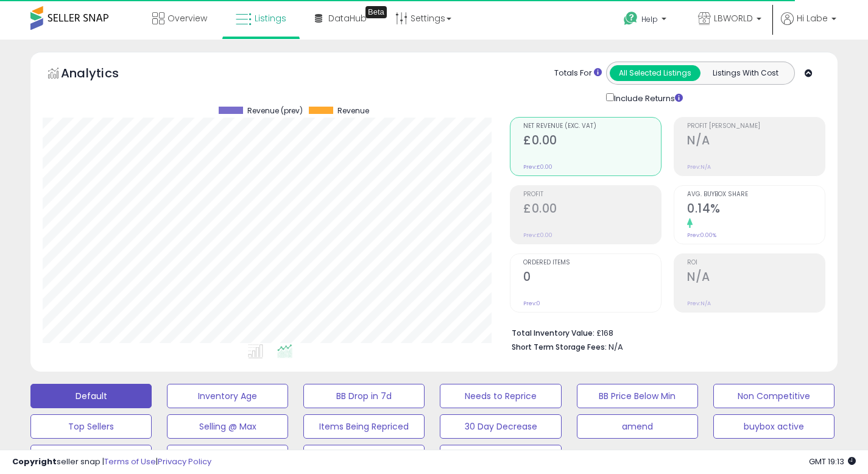  Describe the element at coordinates (578, 73) in the screenshot. I see `div: Totals For` at that location.